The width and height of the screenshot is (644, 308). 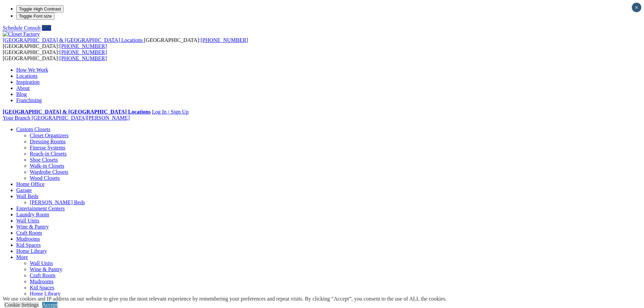 What do you see at coordinates (27, 196) in the screenshot?
I see `a: Wall Beds` at bounding box center [27, 196].